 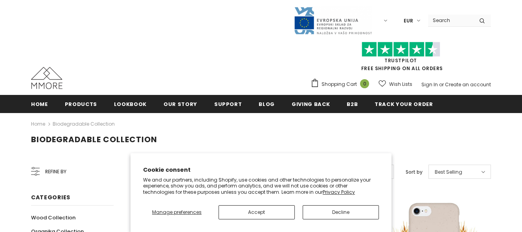 What do you see at coordinates (177, 212) in the screenshot?
I see `span: Manage preferences` at bounding box center [177, 212].